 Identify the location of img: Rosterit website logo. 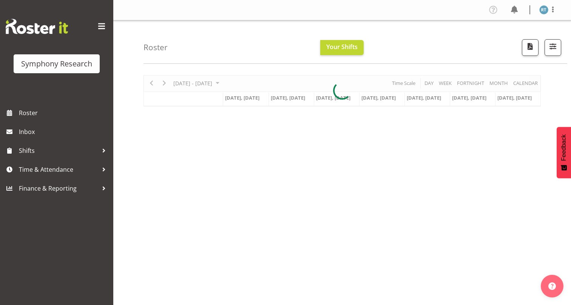
(37, 26).